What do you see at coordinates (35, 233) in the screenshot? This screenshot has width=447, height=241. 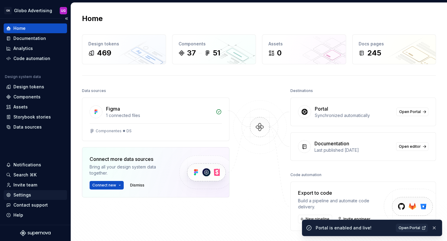 I see `a: Supernova Logo` at bounding box center [35, 233].